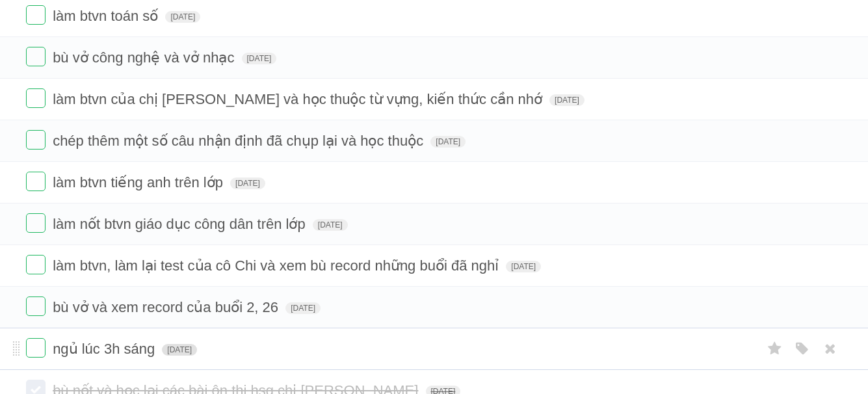 The image size is (868, 394). I want to click on label: Star task, so click(775, 348).